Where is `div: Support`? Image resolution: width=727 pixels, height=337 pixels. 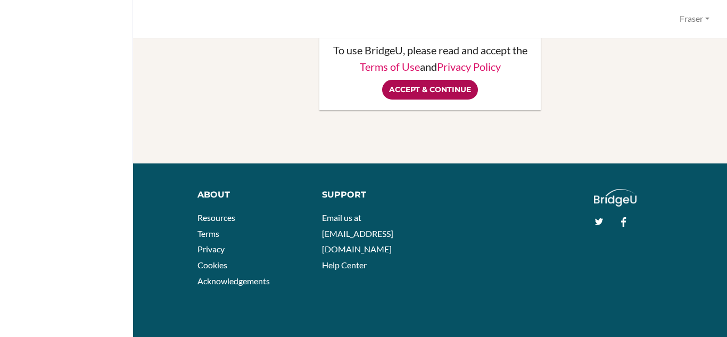
div: Support is located at coordinates (372, 195).